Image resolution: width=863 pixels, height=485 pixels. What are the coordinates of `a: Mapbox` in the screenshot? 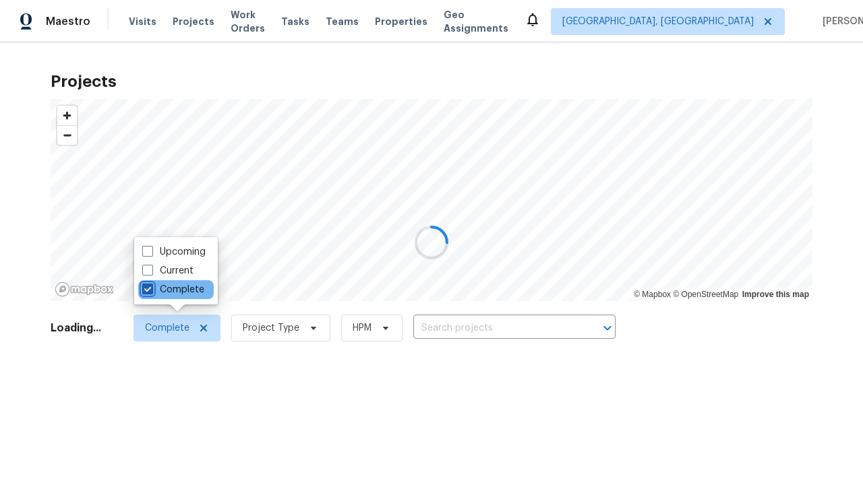 It's located at (652, 295).